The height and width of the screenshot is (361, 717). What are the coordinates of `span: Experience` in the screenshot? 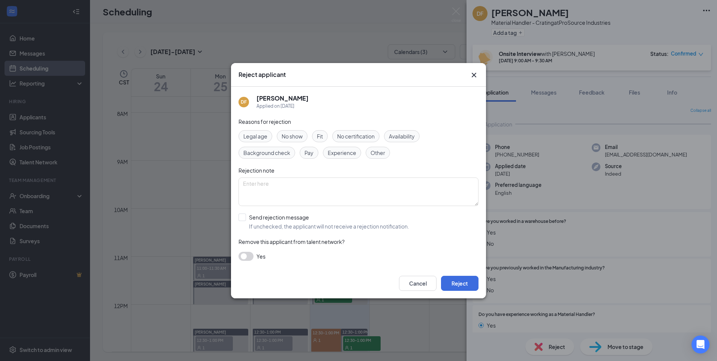 It's located at (342, 153).